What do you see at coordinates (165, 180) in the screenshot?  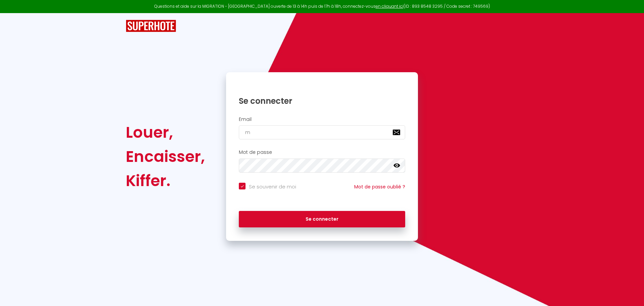 I see `div: Kiffer.` at bounding box center [165, 180].